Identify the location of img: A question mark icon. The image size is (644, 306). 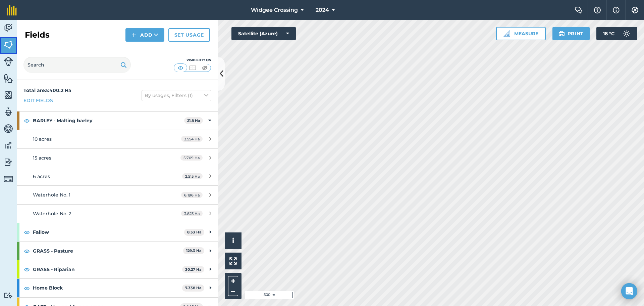
(598, 10).